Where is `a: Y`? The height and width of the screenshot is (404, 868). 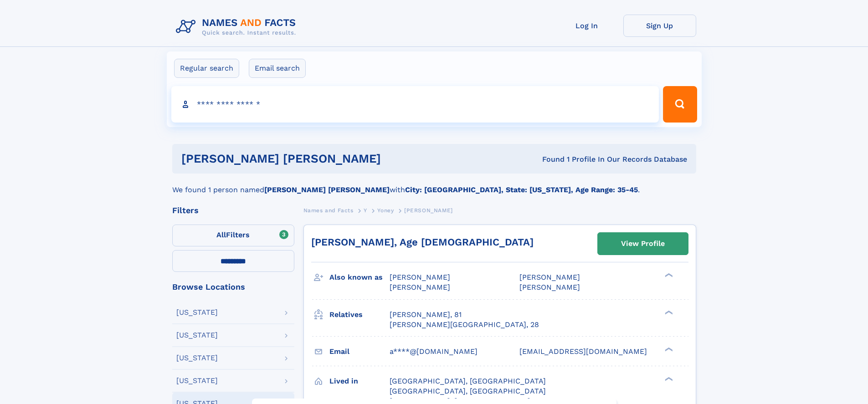 a: Y is located at coordinates (366, 210).